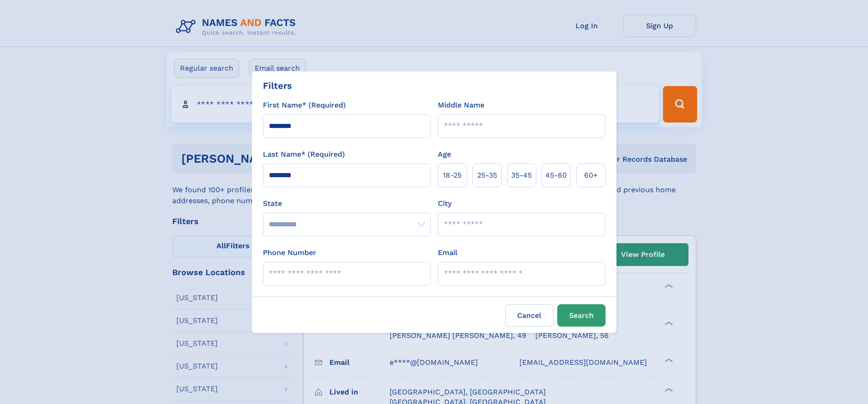 The height and width of the screenshot is (404, 868). Describe the element at coordinates (556, 176) in the screenshot. I see `span: 45‑60` at that location.